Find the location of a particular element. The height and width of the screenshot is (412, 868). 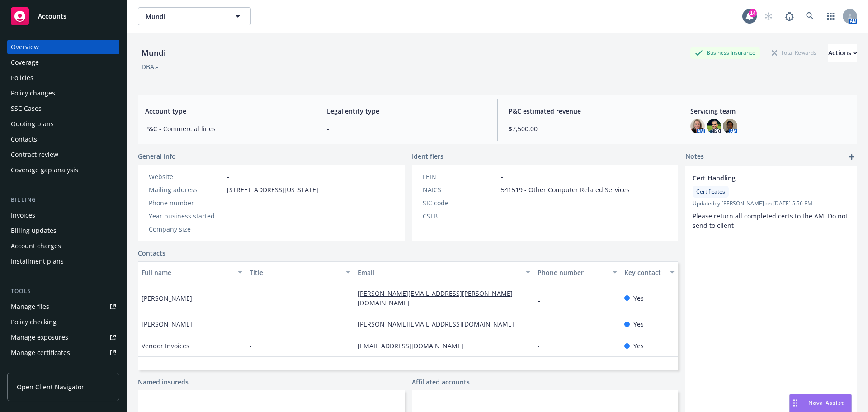

span: Nova Assist is located at coordinates (826, 402).